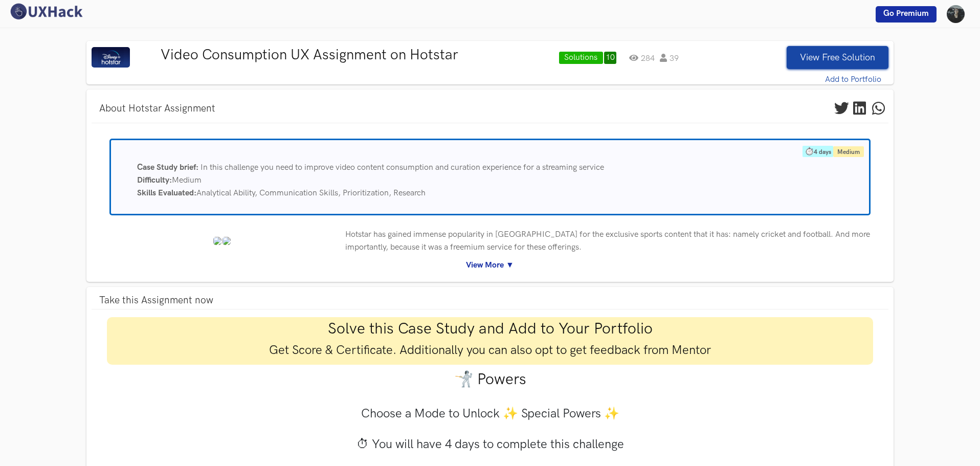  Describe the element at coordinates (809, 151) in the screenshot. I see `img: timer.png` at that location.